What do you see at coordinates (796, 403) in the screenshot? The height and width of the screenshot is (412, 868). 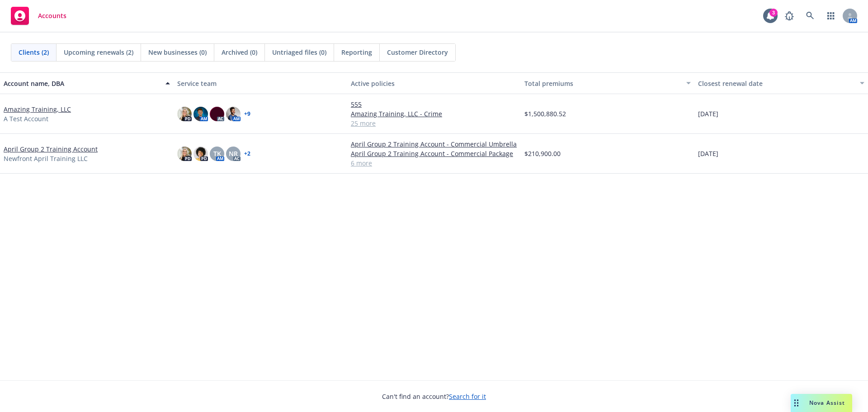 I see `div: Drag to move` at bounding box center [796, 403].